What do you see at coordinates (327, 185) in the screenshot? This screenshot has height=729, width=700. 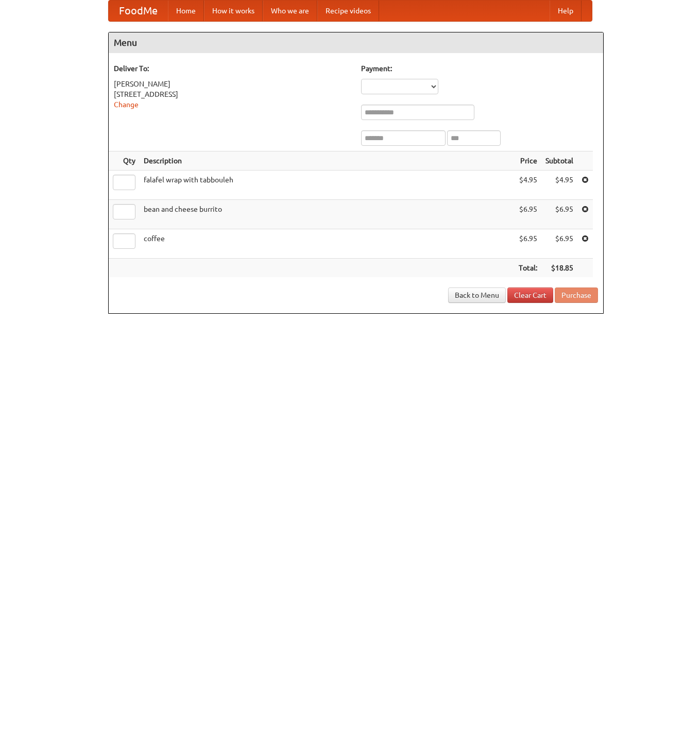 I see `td: falafel wrap with tabbouleh` at bounding box center [327, 185].